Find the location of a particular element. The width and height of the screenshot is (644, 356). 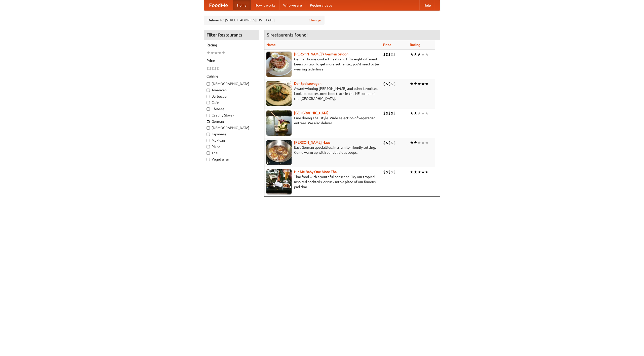

label: Barbecue is located at coordinates (231, 97).